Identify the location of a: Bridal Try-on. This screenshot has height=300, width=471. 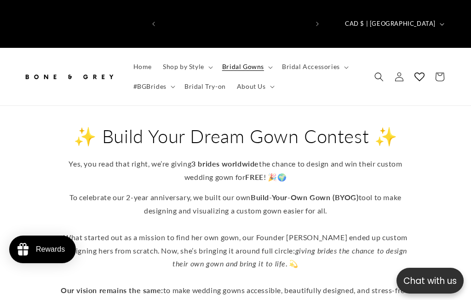
(205, 86).